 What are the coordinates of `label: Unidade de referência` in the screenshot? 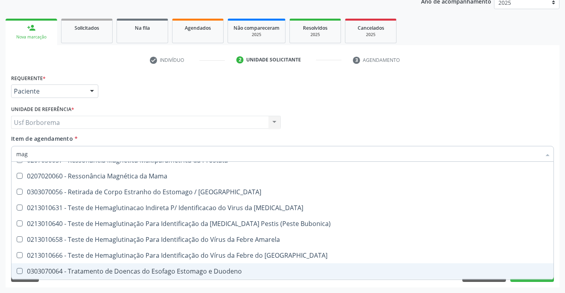 It's located at (42, 110).